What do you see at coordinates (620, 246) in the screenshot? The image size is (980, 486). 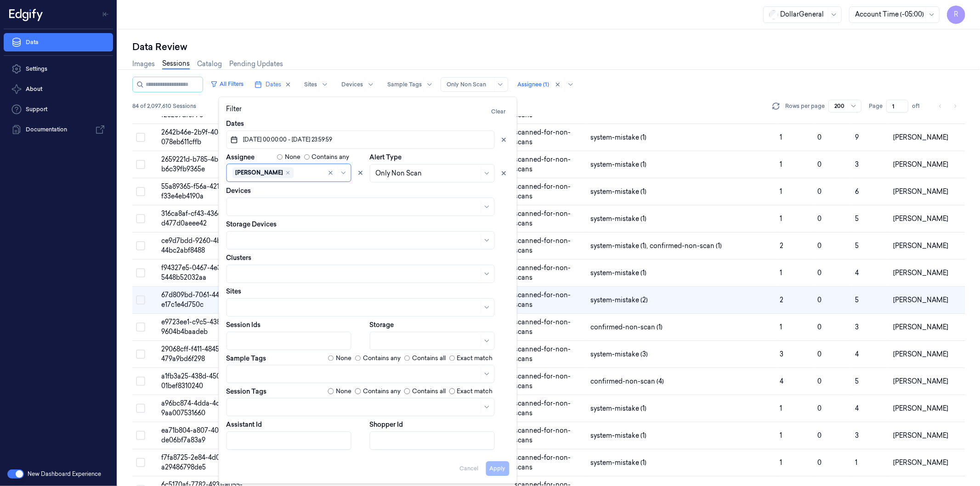 I see `span: system-mistake (1) ,` at bounding box center [620, 246].